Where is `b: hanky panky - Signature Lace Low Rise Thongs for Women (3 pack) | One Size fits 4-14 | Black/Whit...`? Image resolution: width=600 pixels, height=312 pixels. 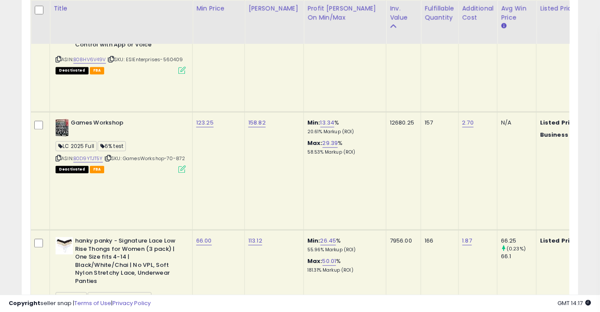 b: hanky panky - Signature Lace Low Rise Thongs for Women (3 pack) | One Size fits 4-14 | Black/Whit... is located at coordinates (128, 262).